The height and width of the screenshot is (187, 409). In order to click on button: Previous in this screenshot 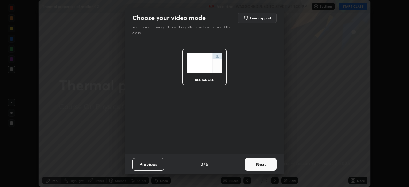, I will do `click(148, 164)`.